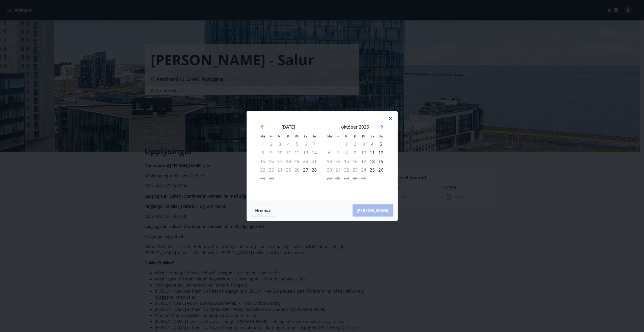  I want to click on td: Not available. þriðjudagur, 23. september 2025, so click(271, 170).